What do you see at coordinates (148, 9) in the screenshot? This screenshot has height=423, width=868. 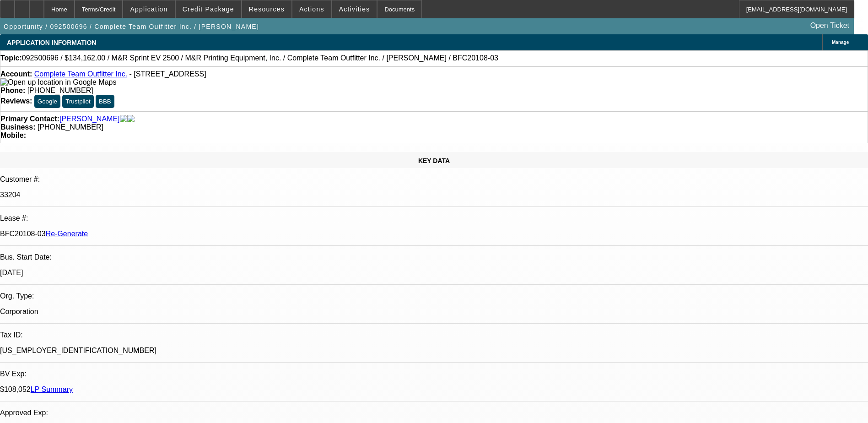 I see `span: Application` at bounding box center [148, 9].